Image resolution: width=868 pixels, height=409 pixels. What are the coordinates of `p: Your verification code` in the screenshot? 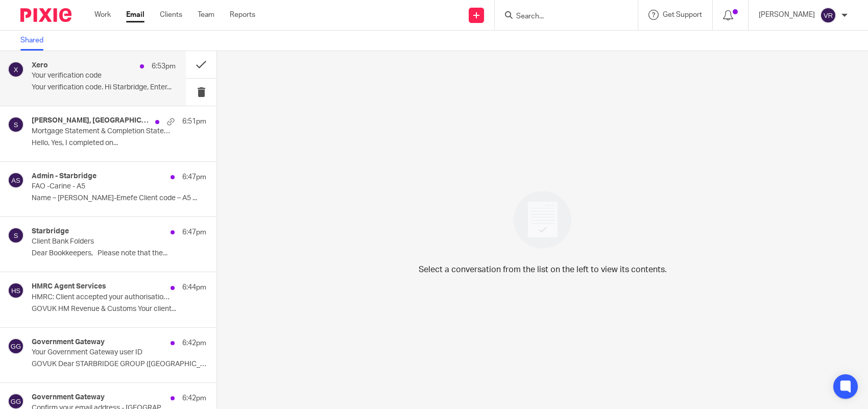 It's located at (90, 75).